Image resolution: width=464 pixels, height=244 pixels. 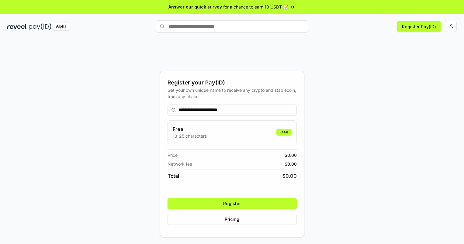 What do you see at coordinates (17, 26) in the screenshot?
I see `img: reveel_dark` at bounding box center [17, 26].